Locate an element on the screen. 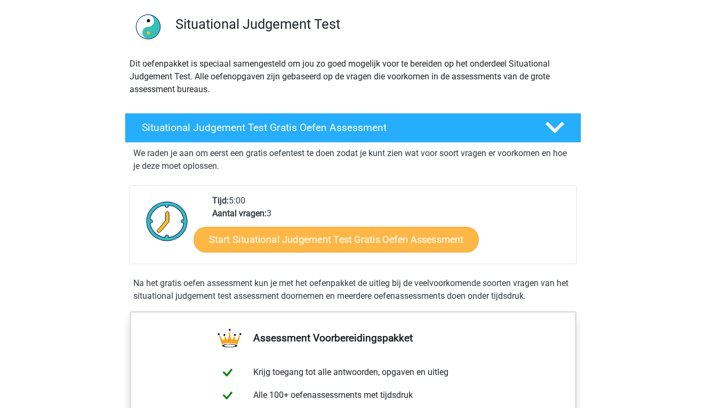 The width and height of the screenshot is (706, 408). b: Tijd: is located at coordinates (220, 200).